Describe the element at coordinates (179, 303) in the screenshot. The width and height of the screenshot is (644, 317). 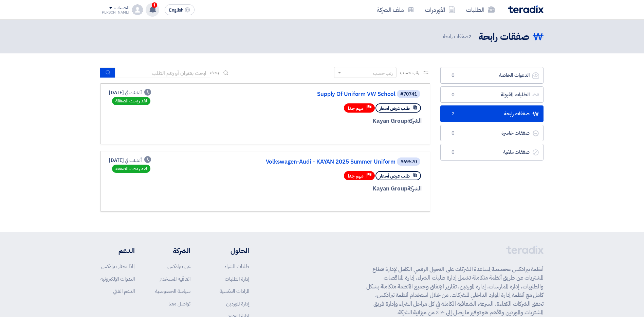
I see `a: تواصل معنا` at that location.